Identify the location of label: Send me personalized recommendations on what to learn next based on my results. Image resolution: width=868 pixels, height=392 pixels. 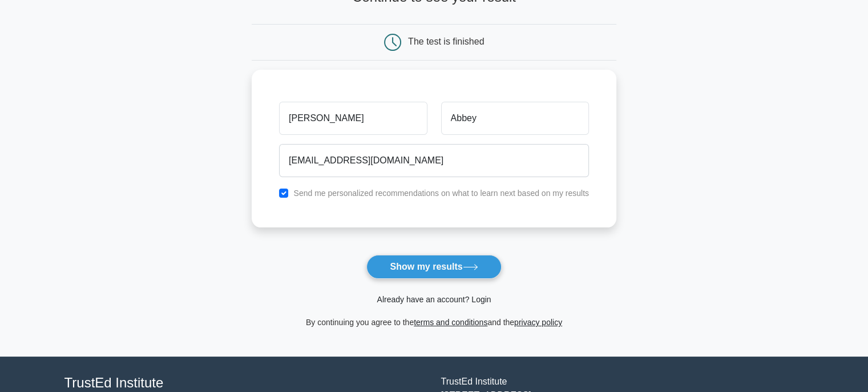
(441, 193).